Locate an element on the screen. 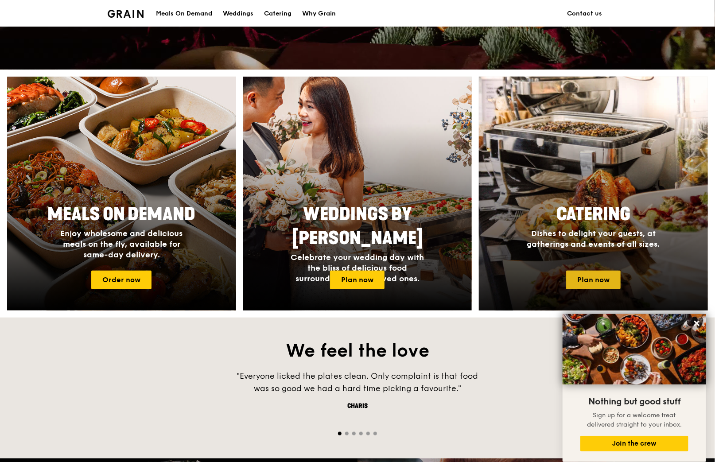 The width and height of the screenshot is (715, 462). span: Dishes to delight your guests, at gatherings and events of all sizes. is located at coordinates (594, 239).